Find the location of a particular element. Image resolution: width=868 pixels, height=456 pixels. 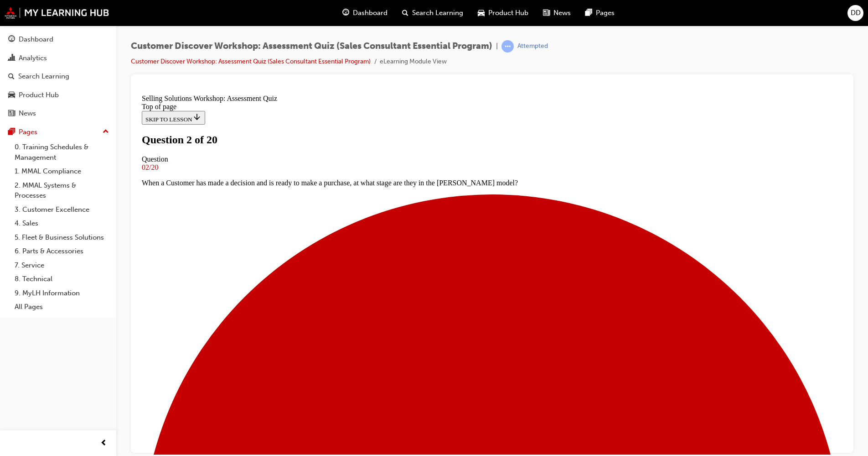

a: 5. Fleet & Business Solutions is located at coordinates (62, 237).